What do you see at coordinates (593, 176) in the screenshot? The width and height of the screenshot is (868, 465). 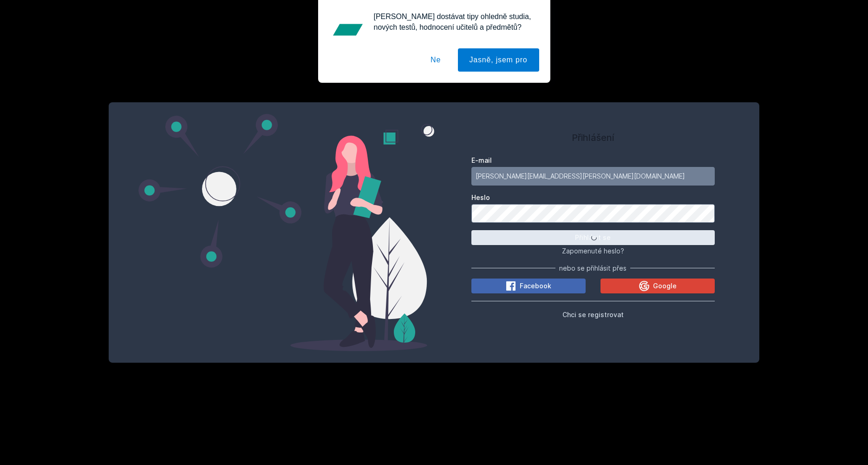 I see `input: Tvoje e-mailová adresa` at bounding box center [593, 176].